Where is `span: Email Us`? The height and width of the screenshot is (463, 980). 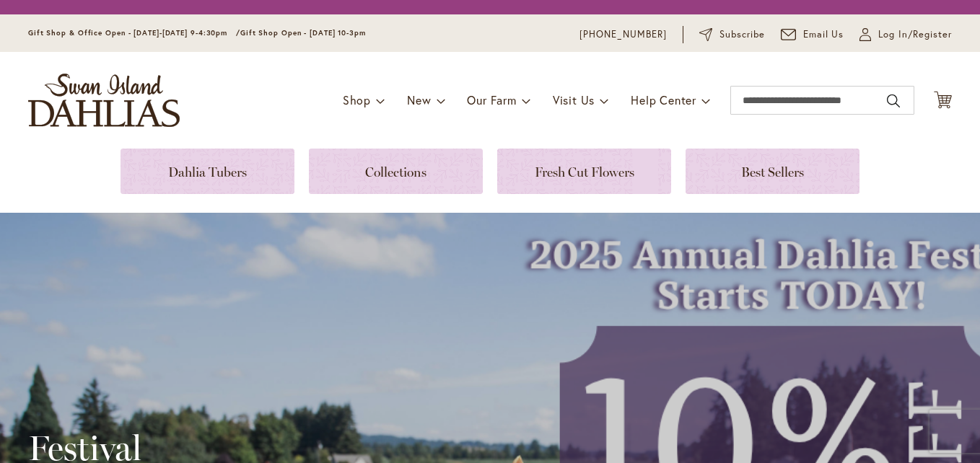
span: Email Us is located at coordinates (824, 34).